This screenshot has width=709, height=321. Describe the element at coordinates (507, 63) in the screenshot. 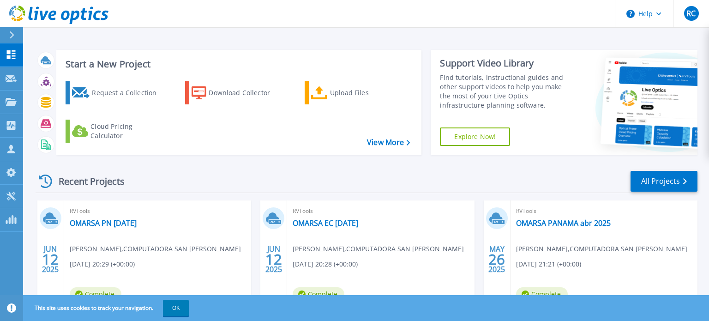

I see `div: Support Video Library` at that location.